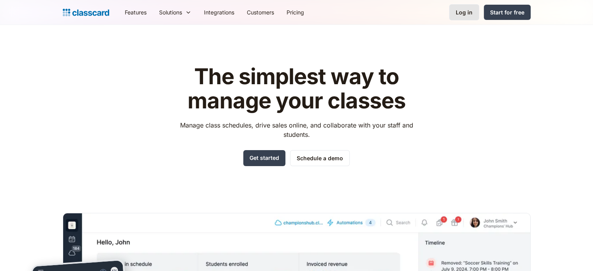 The image size is (593, 271). Describe the element at coordinates (264, 158) in the screenshot. I see `a: Get started` at that location.